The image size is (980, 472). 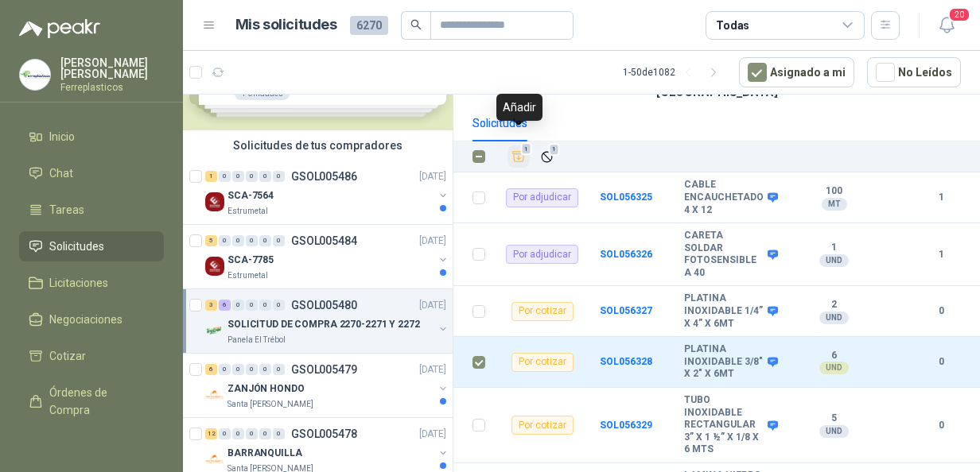 I want to click on div: 3, so click(x=211, y=305).